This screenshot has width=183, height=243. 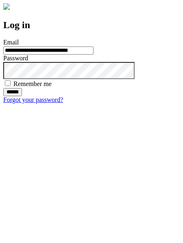 What do you see at coordinates (92, 25) in the screenshot?
I see `h2: Log in` at bounding box center [92, 25].